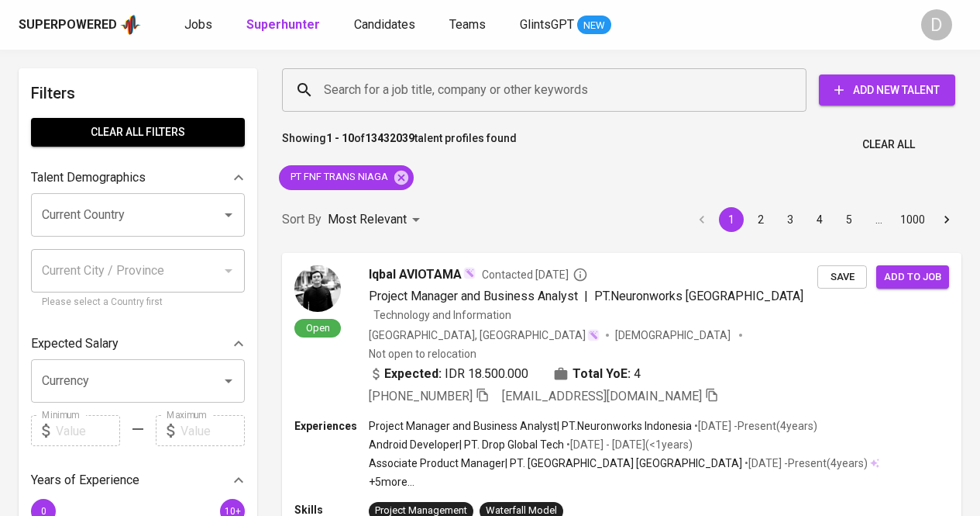  Describe the element at coordinates (547, 24) in the screenshot. I see `span: GlintsGPT` at that location.